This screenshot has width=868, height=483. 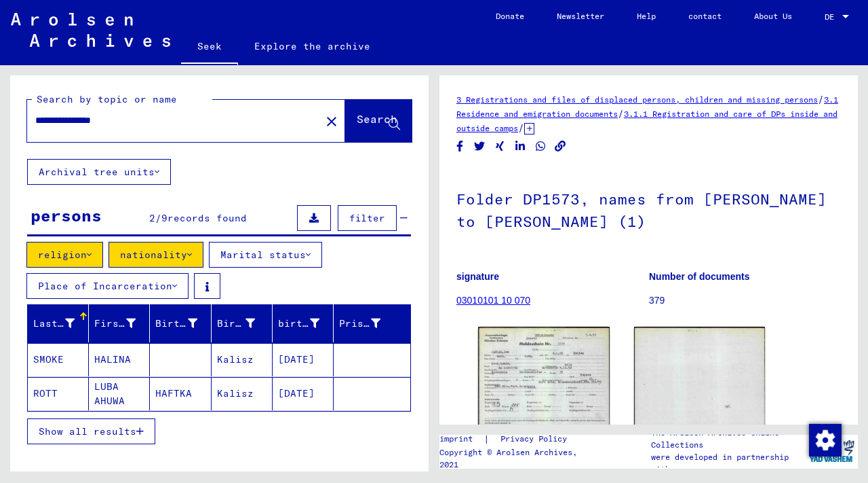 What do you see at coordinates (331, 121) in the screenshot?
I see `mat-icon: close` at bounding box center [331, 121].